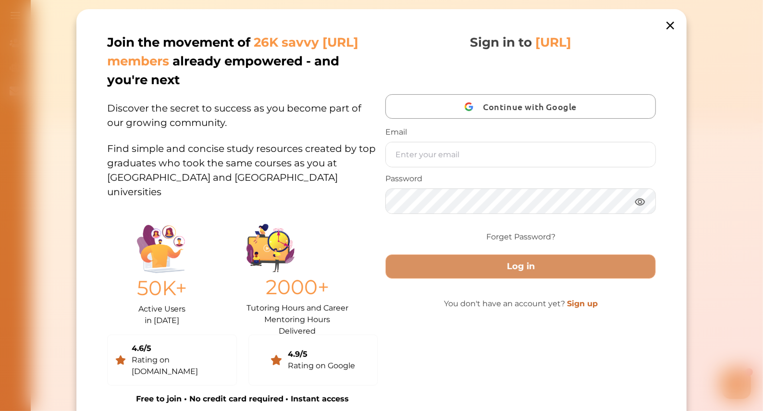  I want to click on p: 2000+, so click(297, 287).